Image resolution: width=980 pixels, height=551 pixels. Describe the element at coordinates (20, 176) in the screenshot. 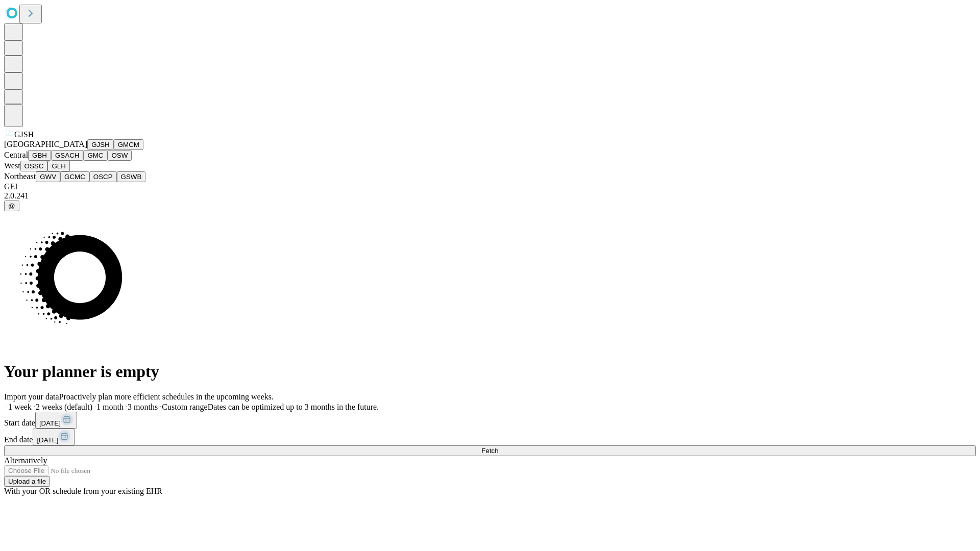

I see `span: Northeast` at that location.